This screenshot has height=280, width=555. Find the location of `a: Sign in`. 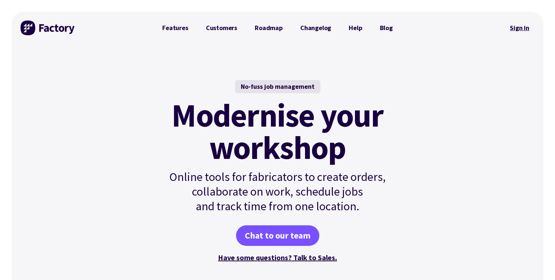

a: Sign in is located at coordinates (519, 28).